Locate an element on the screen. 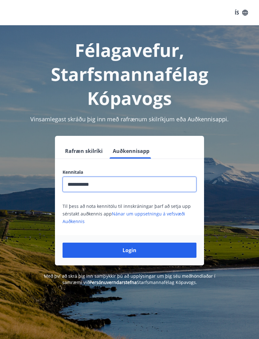 The width and height of the screenshot is (259, 339). h1: Félagavefur, Starfsmannafélag Kópavogs is located at coordinates (130, 74).